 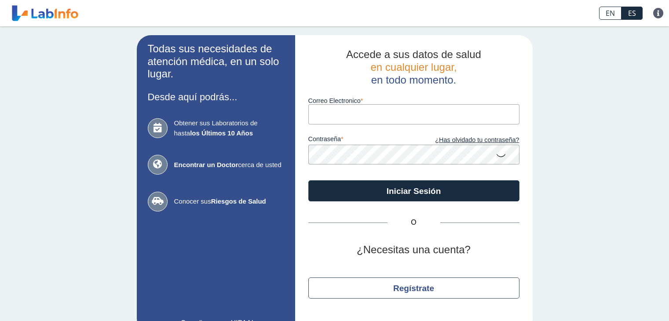 I want to click on button: Regístrate, so click(x=414, y=288).